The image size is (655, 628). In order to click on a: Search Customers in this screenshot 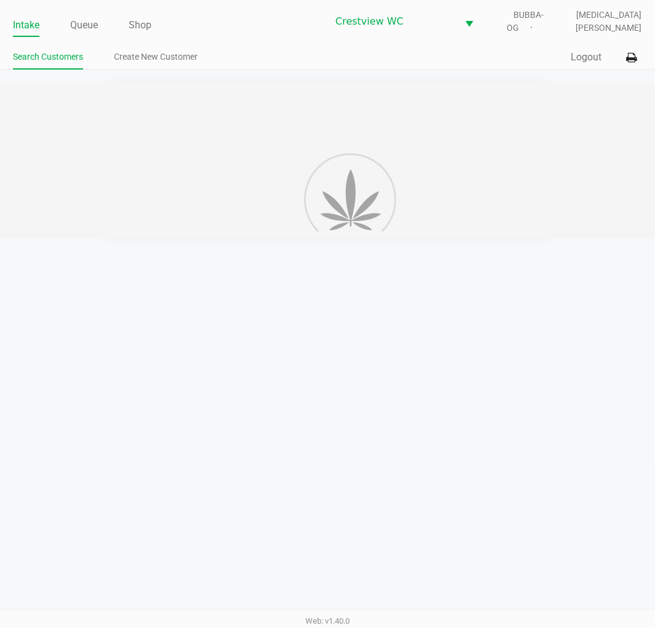, I will do `click(48, 57)`.